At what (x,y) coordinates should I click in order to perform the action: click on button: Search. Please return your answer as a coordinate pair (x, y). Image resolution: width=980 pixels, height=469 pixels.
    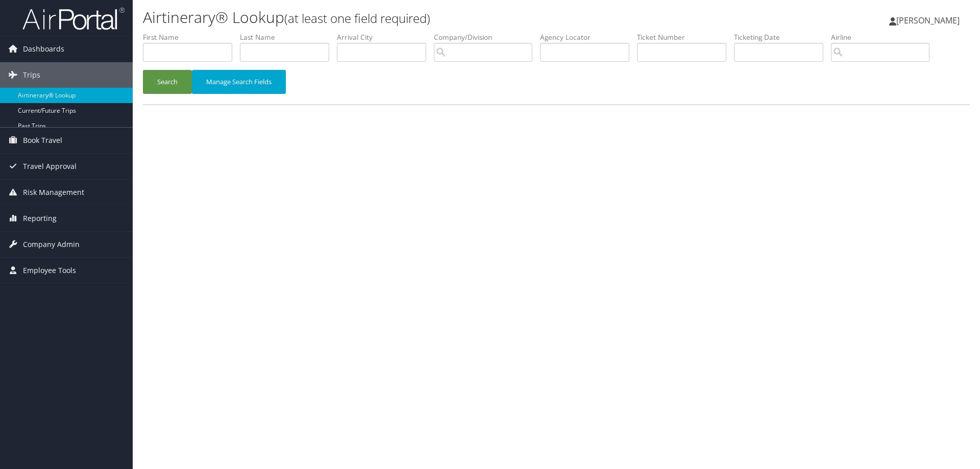
    Looking at the image, I should click on (167, 82).